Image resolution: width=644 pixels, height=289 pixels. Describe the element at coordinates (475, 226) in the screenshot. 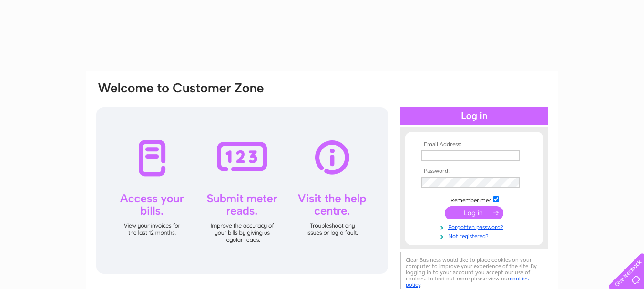

I see `a: Forgotten password?` at that location.